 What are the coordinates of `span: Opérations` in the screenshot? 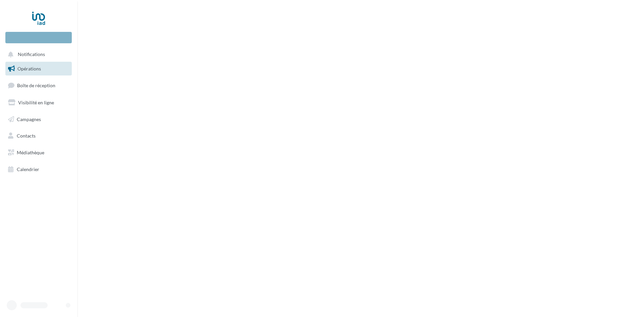 It's located at (29, 69).